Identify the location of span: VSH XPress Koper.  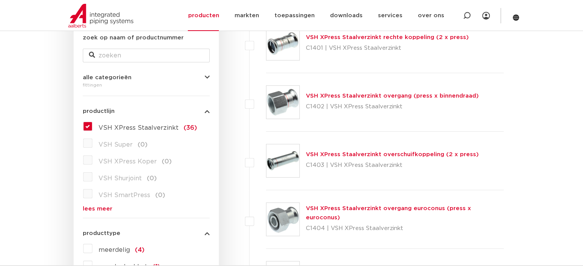
(128, 162).